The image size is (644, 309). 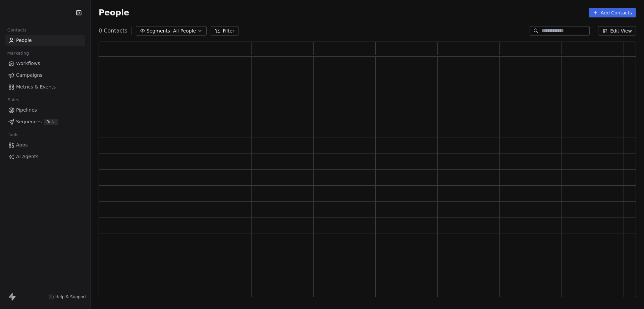 What do you see at coordinates (29, 75) in the screenshot?
I see `span: Campaigns` at bounding box center [29, 75].